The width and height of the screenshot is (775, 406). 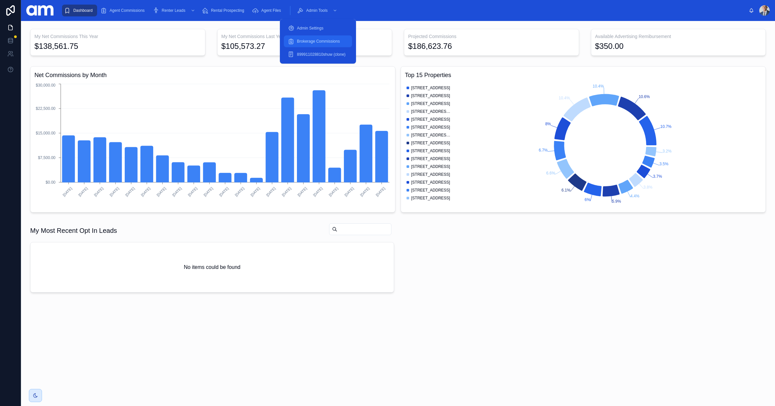 What do you see at coordinates (56, 46) in the screenshot?
I see `div: $138,561.75` at bounding box center [56, 46].